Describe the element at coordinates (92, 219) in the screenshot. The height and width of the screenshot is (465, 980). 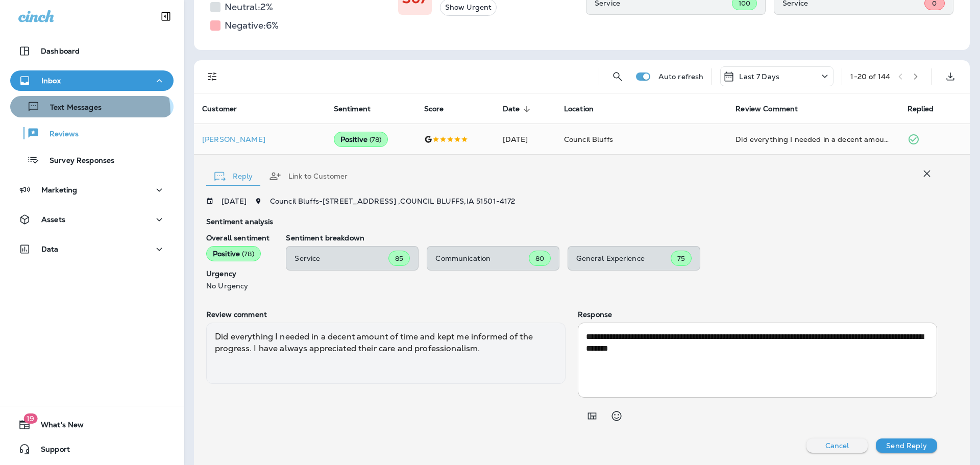
I see `button: Assets` at that location.